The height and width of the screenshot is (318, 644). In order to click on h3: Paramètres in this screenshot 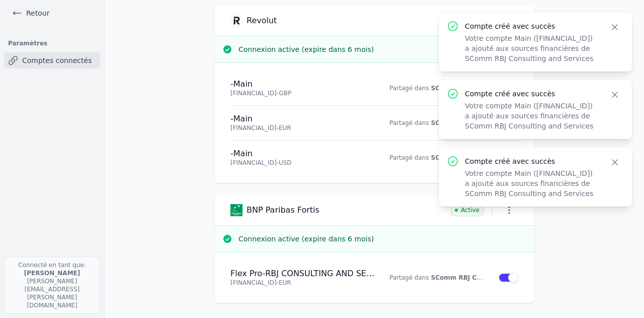, I will do `click(52, 43)`.